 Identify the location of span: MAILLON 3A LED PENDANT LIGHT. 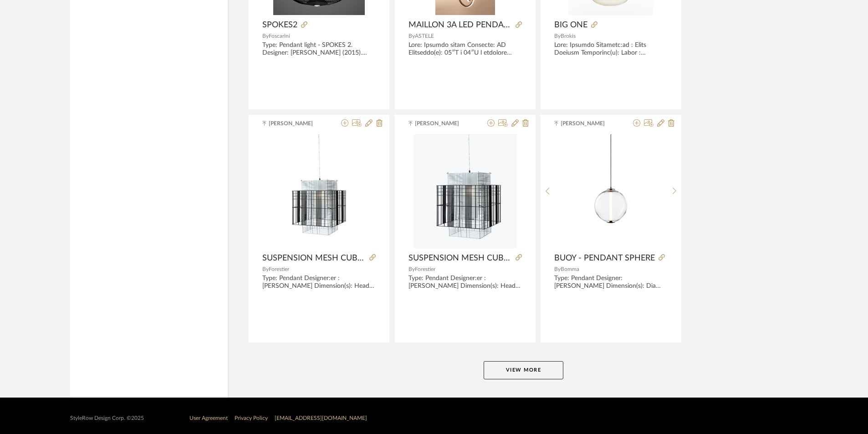
(460, 25).